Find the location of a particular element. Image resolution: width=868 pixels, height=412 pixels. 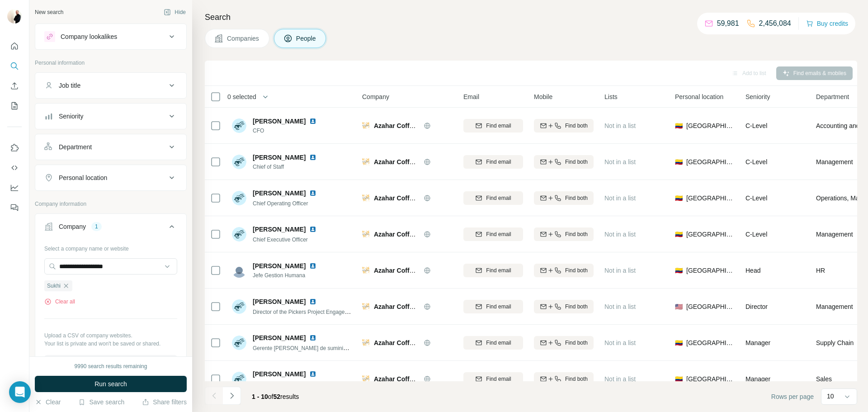

button: Company lookalikes is located at coordinates (111, 36).